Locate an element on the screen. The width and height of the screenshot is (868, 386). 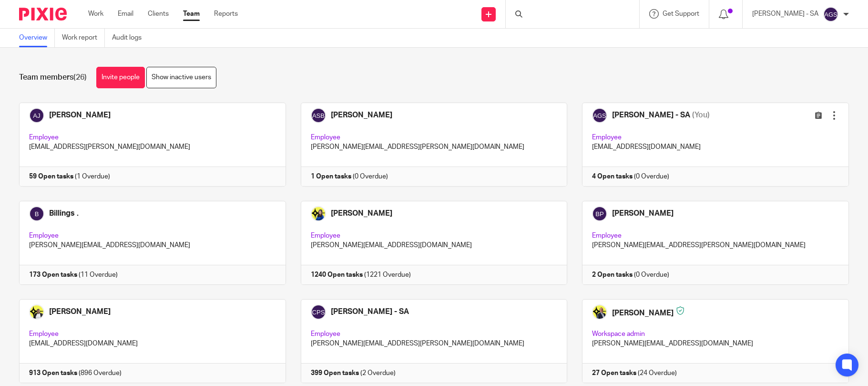
img: Pixie is located at coordinates (43, 14).